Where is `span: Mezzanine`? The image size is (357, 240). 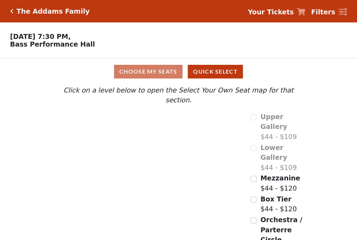 span: Mezzanine is located at coordinates (280, 178).